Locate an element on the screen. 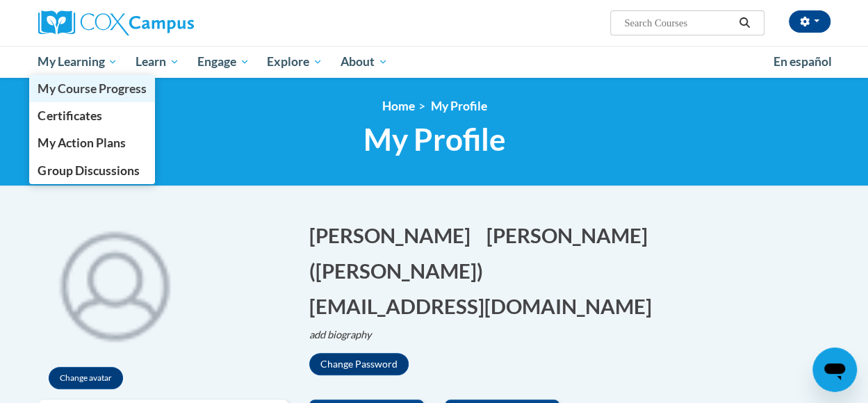 Image resolution: width=868 pixels, height=403 pixels. input: Search Courses is located at coordinates (678, 23).